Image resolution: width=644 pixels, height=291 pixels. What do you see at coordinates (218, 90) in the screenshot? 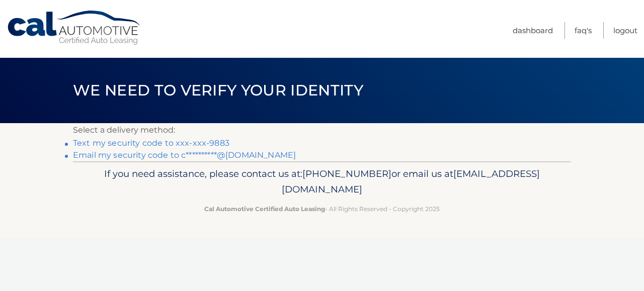
I see `span: We need to verify your identity` at bounding box center [218, 90].